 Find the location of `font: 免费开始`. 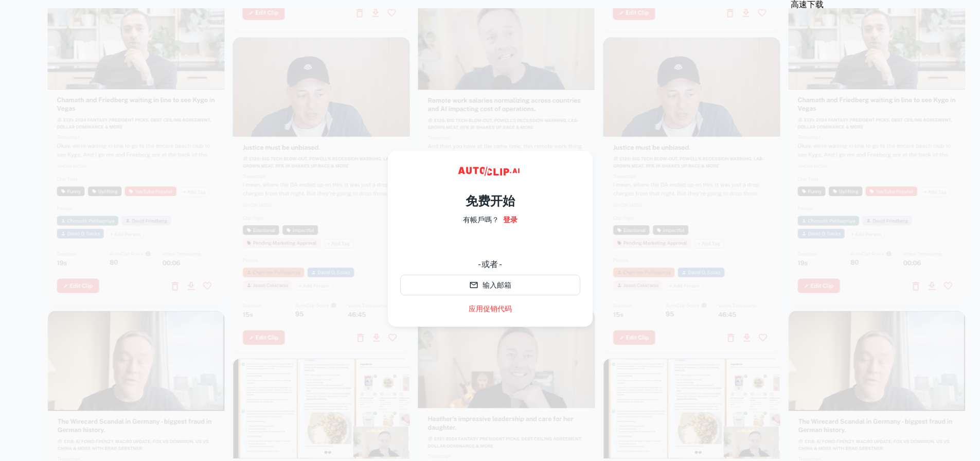

font: 免费开始 is located at coordinates (490, 201).